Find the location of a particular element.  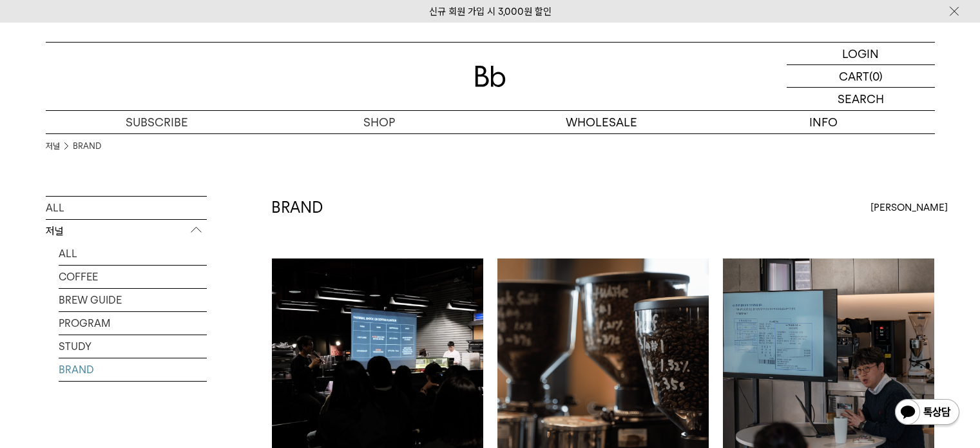

a: 저널 is located at coordinates (53, 146).